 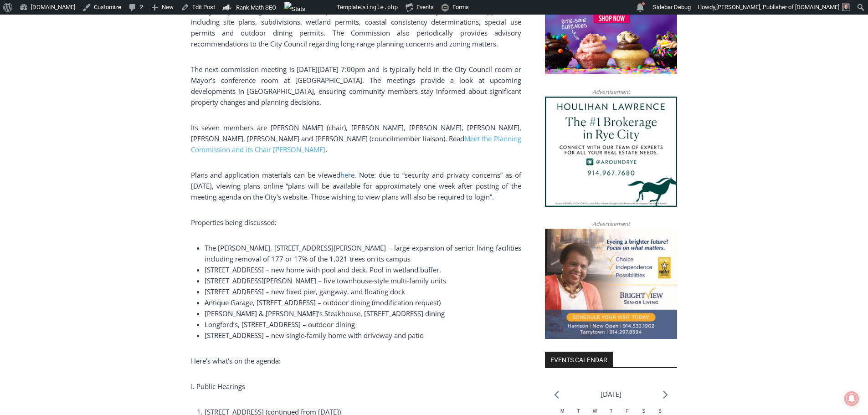 What do you see at coordinates (331, 44) in the screenshot?
I see `div: "I learned about the history of a place I’d honestly never considered even as a resident of [GEOG...` at bounding box center [331, 44].